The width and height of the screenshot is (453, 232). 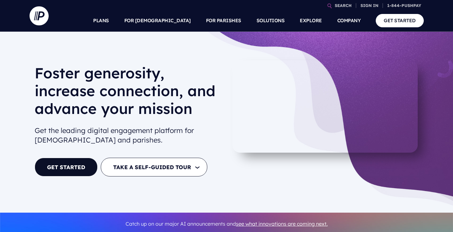 I want to click on a: SOLUTIONS, so click(x=270, y=21).